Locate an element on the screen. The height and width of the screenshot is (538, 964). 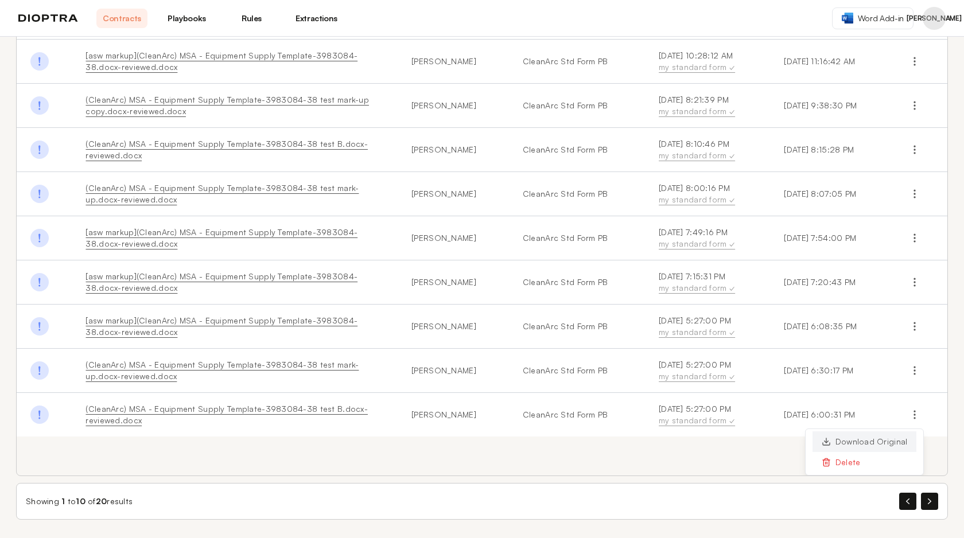
span: 1 is located at coordinates (63, 501).